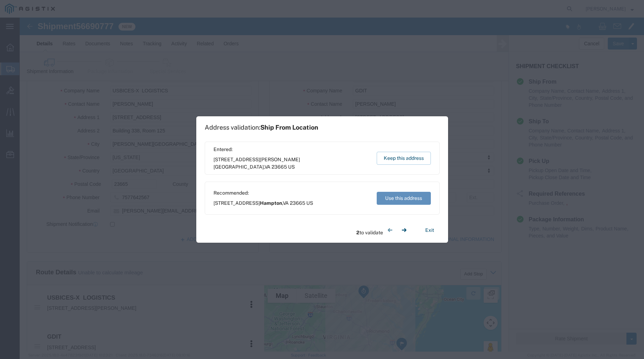 Image resolution: width=644 pixels, height=359 pixels. Describe the element at coordinates (404, 158) in the screenshot. I see `button: Keep this address` at that location.